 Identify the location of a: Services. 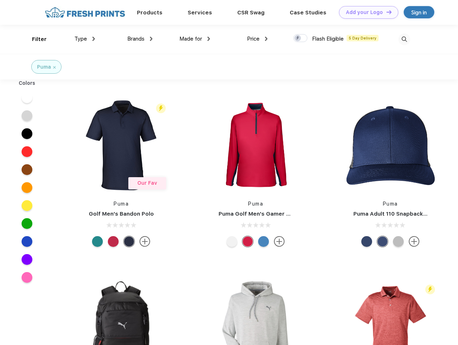
(200, 13).